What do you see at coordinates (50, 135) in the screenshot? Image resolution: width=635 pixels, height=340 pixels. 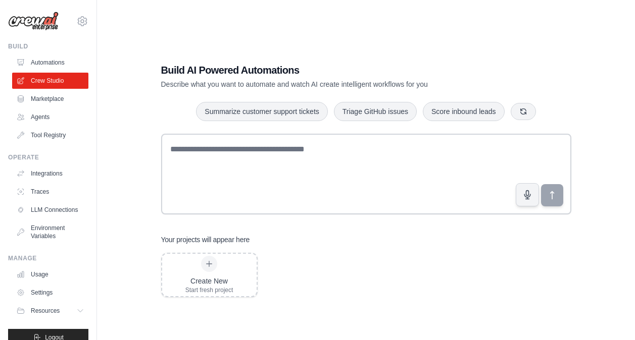 I see `a: Tool Registry` at bounding box center [50, 135].